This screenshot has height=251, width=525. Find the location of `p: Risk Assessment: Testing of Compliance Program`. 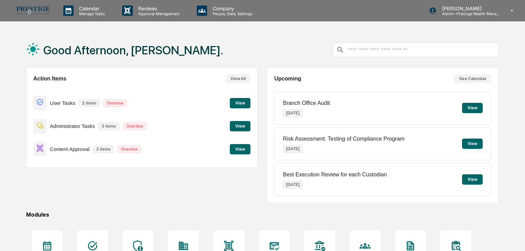

p: Risk Assessment: Testing of Compliance Program is located at coordinates (344, 139).